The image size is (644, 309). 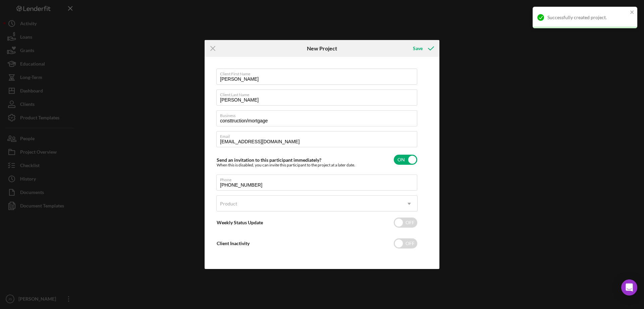 I want to click on label: Email, so click(x=318, y=135).